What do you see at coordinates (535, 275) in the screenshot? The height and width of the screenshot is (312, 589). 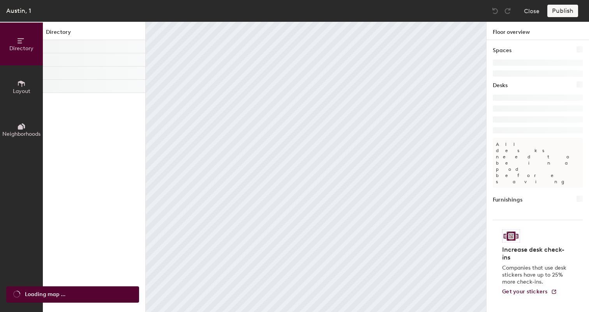 I see `p: Companies that use desk stickers have up to 25% more check-ins.` at bounding box center [535, 275].